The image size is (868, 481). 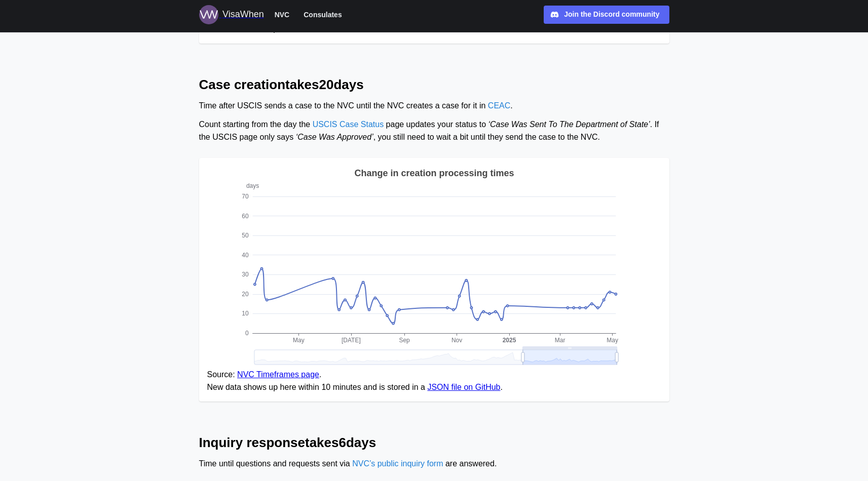 I want to click on a: NVC’s public inquiry form, so click(x=397, y=463).